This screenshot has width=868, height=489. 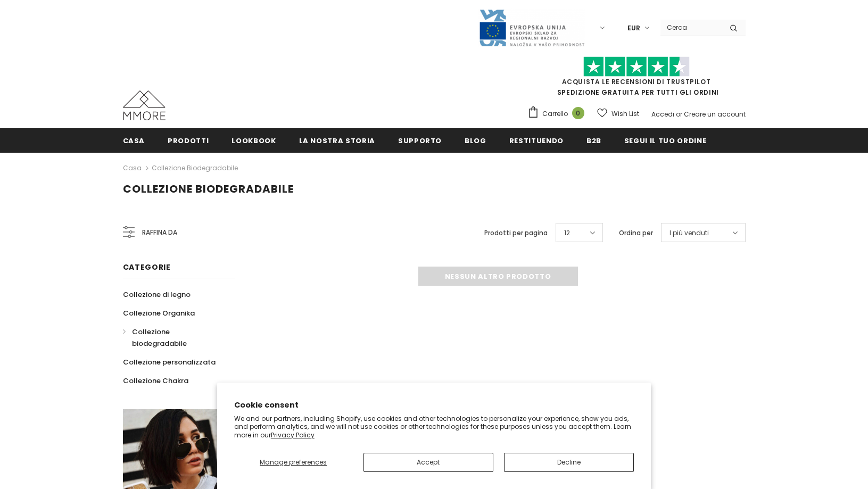 What do you see at coordinates (578, 113) in the screenshot?
I see `span: 0` at bounding box center [578, 113].